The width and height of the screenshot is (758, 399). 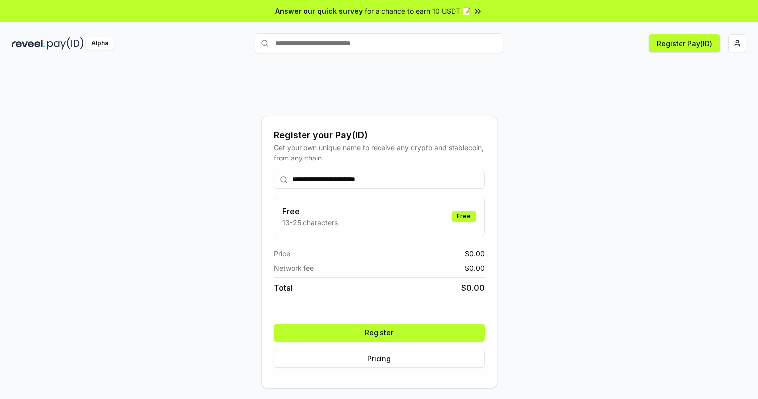 I want to click on h3: Free, so click(x=310, y=211).